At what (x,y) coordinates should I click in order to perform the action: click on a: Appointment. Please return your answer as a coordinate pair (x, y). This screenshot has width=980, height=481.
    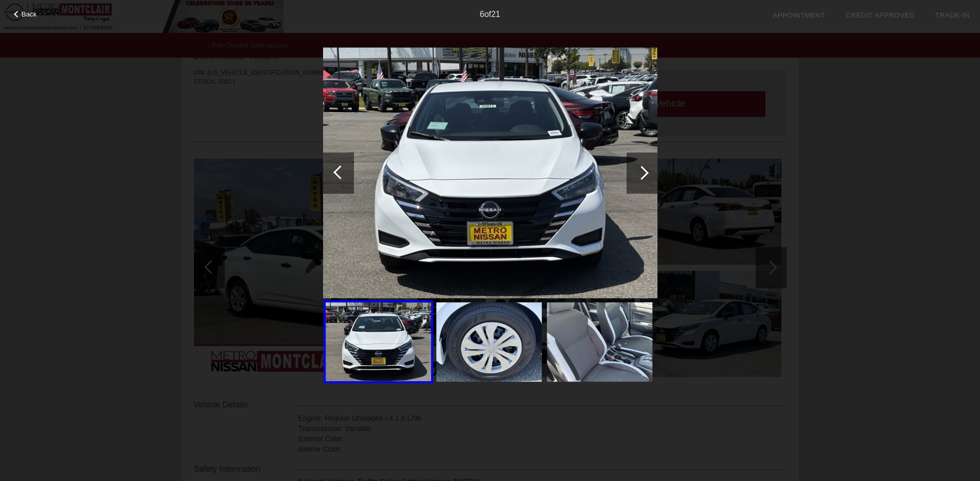
    Looking at the image, I should click on (799, 15).